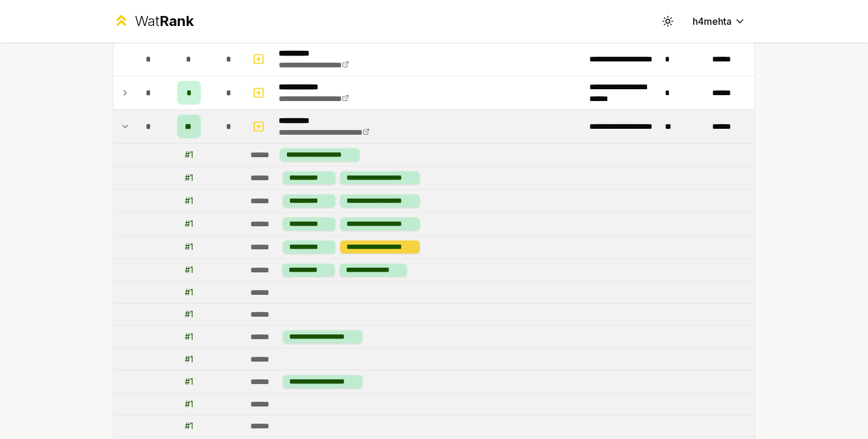 This screenshot has height=439, width=868. I want to click on a: WatRank, so click(153, 21).